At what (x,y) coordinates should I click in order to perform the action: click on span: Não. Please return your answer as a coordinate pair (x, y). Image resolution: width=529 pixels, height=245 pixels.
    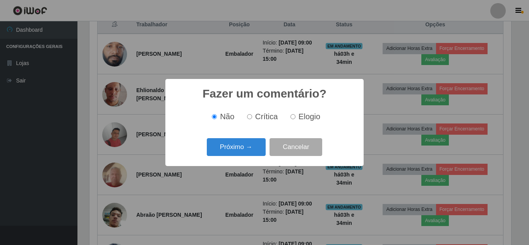
    Looking at the image, I should click on (227, 117).